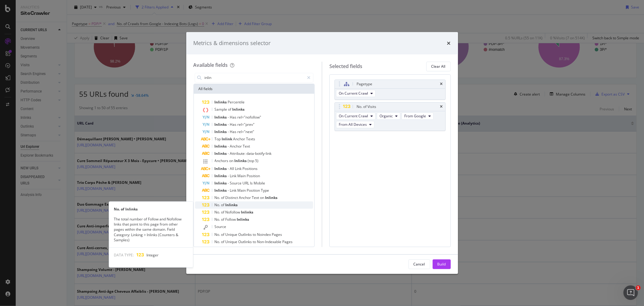 This screenshot has width=644, height=306. What do you see at coordinates (232, 242) in the screenshot?
I see `span: Unique` at bounding box center [232, 242].